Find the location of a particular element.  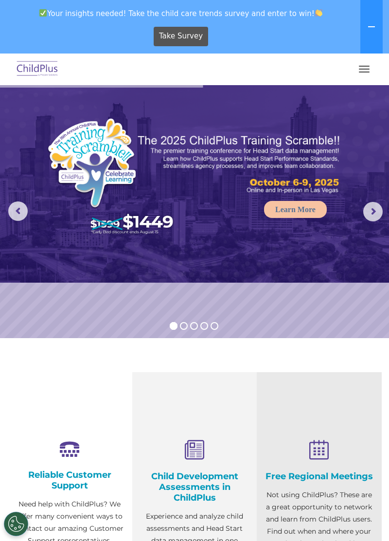

h4: Reliable Customer Support is located at coordinates (70, 480).